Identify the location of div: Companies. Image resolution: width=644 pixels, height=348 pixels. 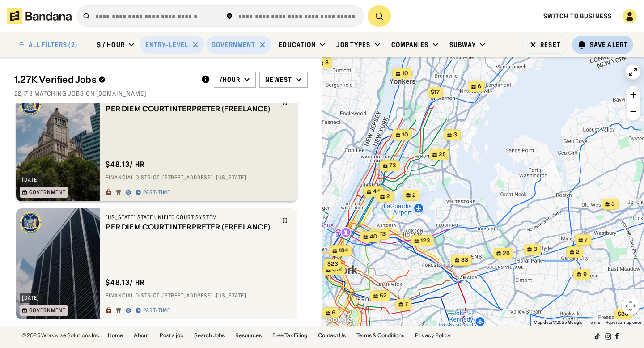
(410, 45).